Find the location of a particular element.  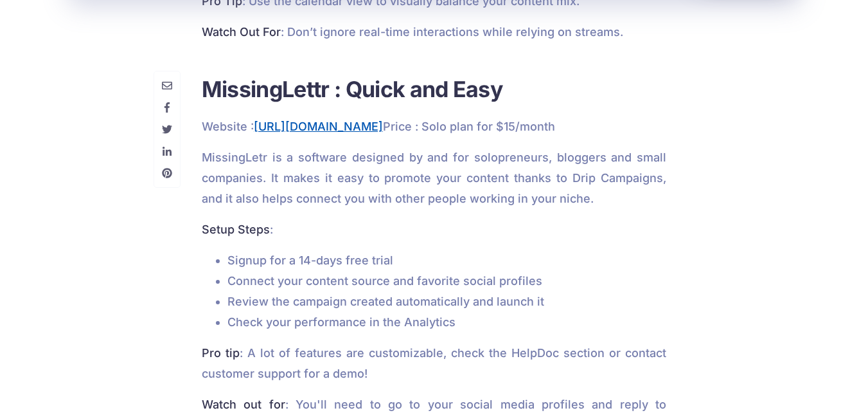

li: Connect your content source and favorite social profiles is located at coordinates (447, 281).